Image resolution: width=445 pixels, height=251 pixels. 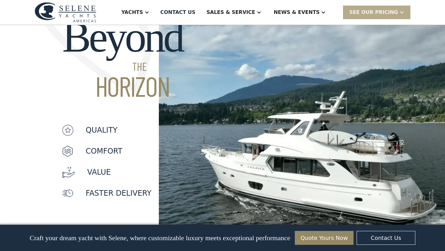 What do you see at coordinates (386, 238) in the screenshot?
I see `a: Contact Us` at bounding box center [386, 238].